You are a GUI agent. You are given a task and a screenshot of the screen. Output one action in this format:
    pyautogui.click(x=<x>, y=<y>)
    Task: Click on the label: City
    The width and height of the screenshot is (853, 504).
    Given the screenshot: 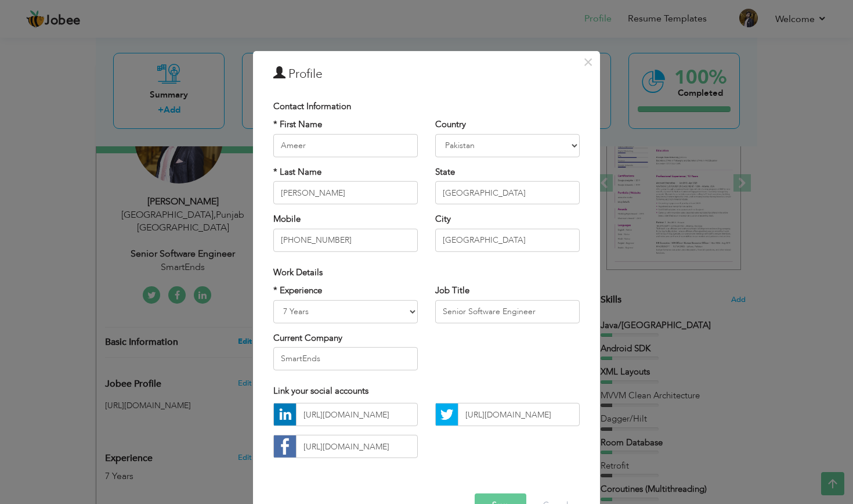 What is the action you would take?
    pyautogui.click(x=443, y=219)
    